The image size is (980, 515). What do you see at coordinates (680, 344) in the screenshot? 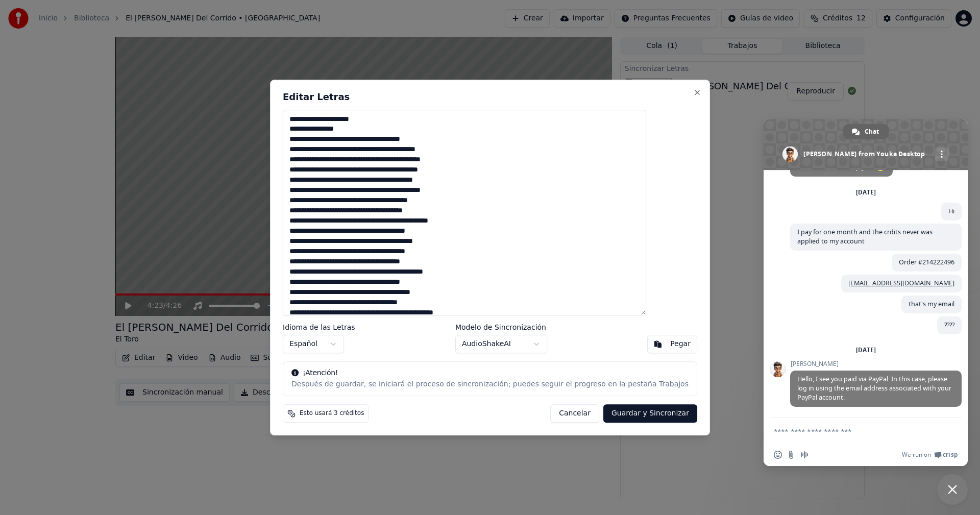
I see `div: Pegar` at bounding box center [680, 344].